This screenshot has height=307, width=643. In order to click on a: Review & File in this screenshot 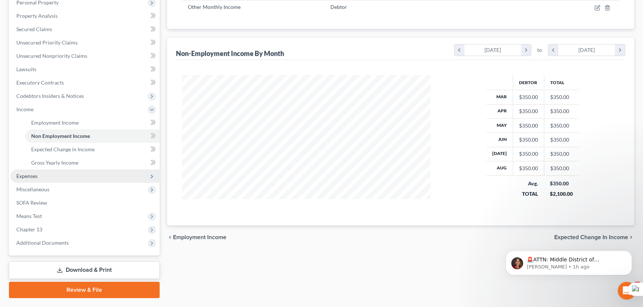, I will do `click(84, 290)`.